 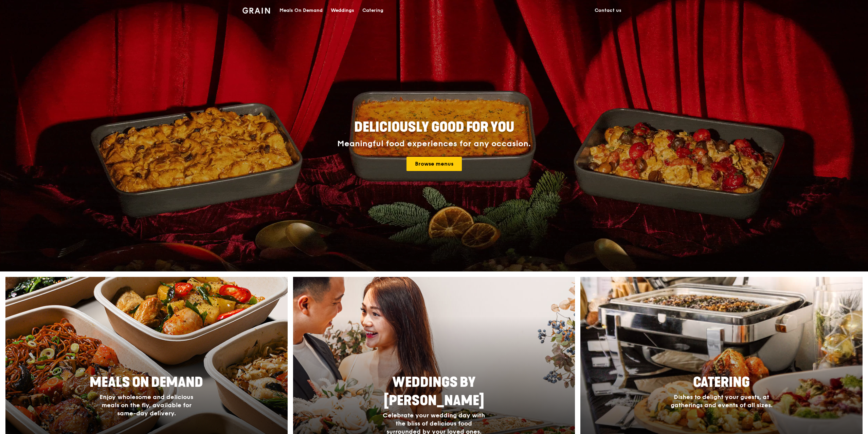 I want to click on span: Dishes to delight your guests, at gatherings and events of all sizes., so click(x=722, y=401).